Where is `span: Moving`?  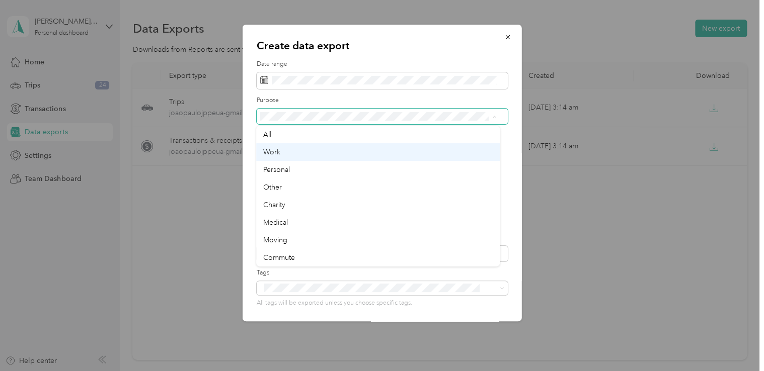 span: Moving is located at coordinates (275, 240).